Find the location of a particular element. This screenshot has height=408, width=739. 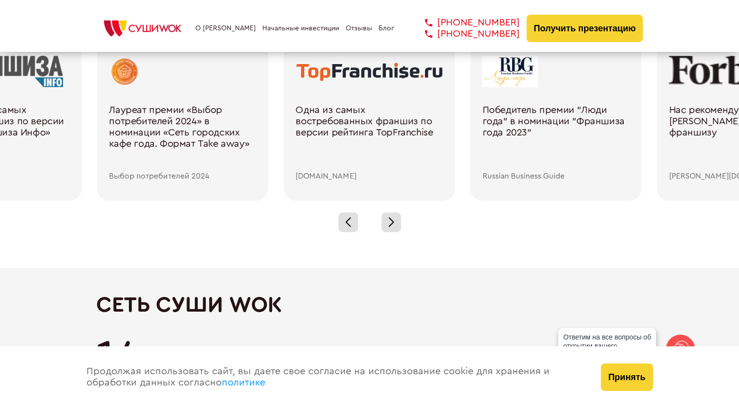

div: Russian Business Guide is located at coordinates (556, 176).